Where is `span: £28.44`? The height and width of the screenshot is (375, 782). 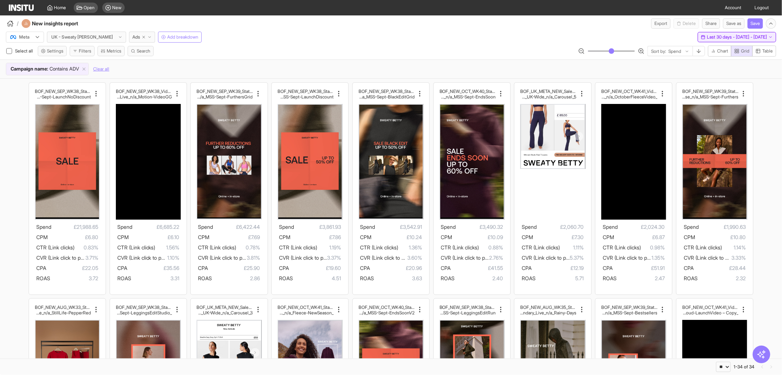
span: £28.44 is located at coordinates (720, 268).